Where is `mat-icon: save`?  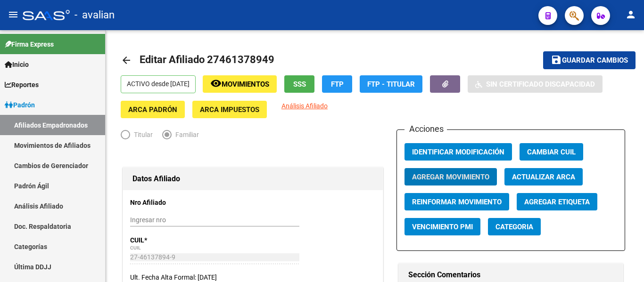 mat-icon: save is located at coordinates (556, 60).